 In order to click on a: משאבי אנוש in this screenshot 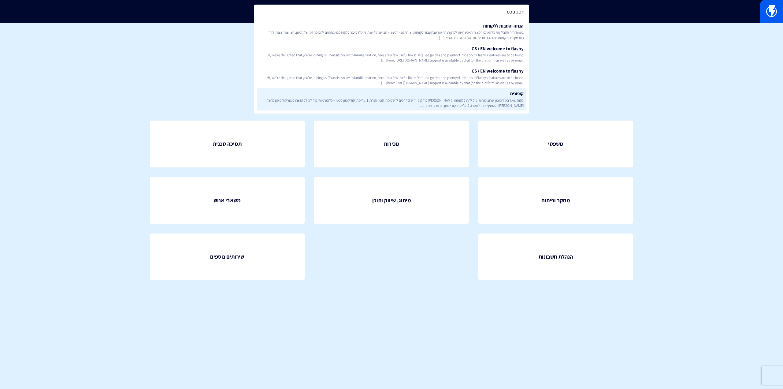, I will do `click(227, 200)`.